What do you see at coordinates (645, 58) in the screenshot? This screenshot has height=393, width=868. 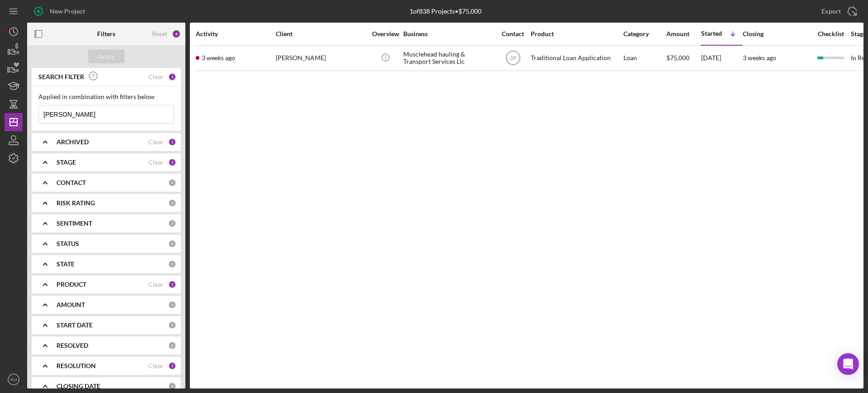 I see `div: Loan` at bounding box center [645, 58].